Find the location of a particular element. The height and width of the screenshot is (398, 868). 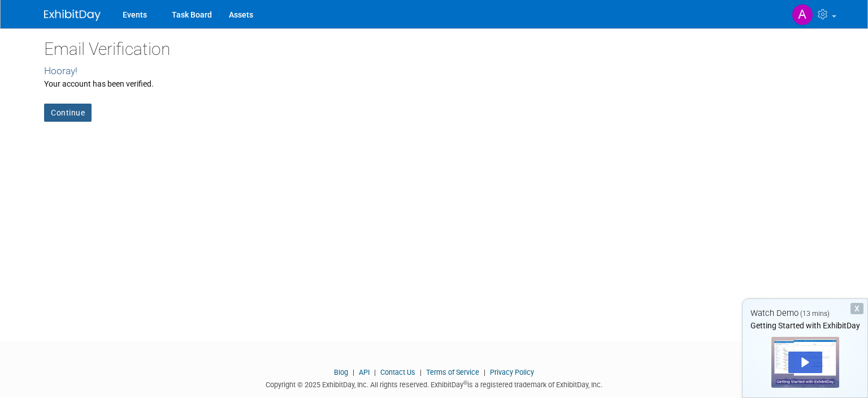

div: Your account has been verified. is located at coordinates (434, 84).